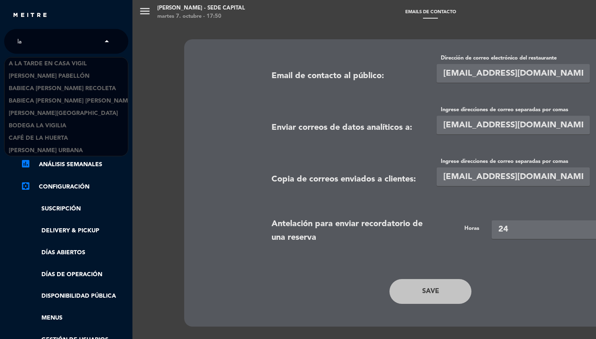 The height and width of the screenshot is (339, 596). What do you see at coordinates (75, 231) in the screenshot?
I see `a: Delivery & Pickup` at bounding box center [75, 231].